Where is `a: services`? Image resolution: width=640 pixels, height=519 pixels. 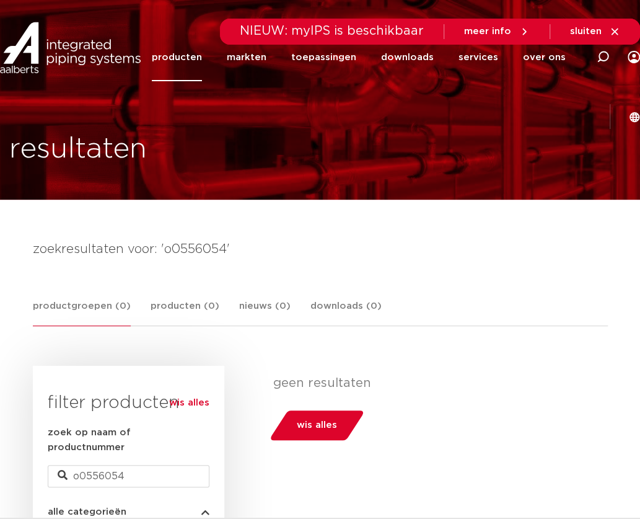
a: services is located at coordinates (478, 57).